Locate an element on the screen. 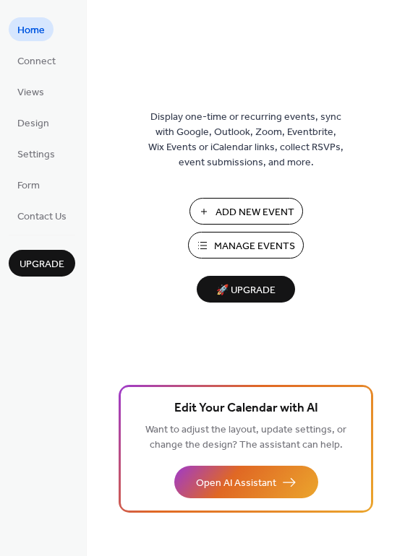 This screenshot has height=556, width=405. button: 🚀 Upgrade is located at coordinates (246, 289).